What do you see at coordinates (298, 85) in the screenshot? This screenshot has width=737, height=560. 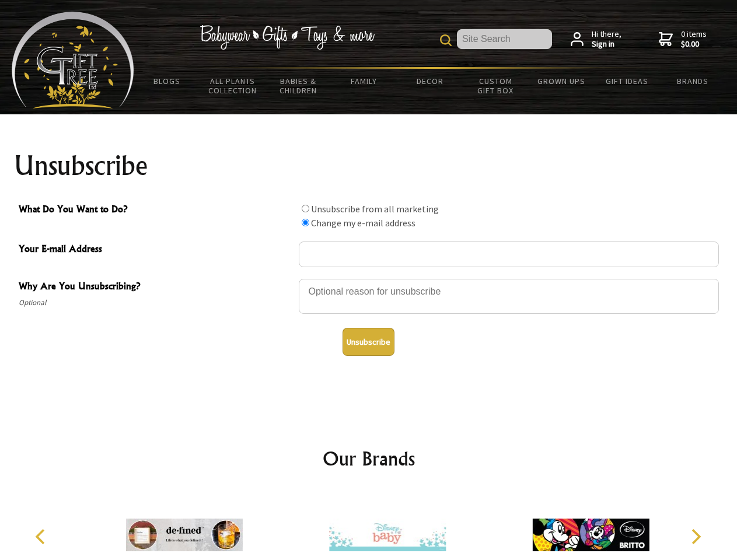 I see `a: Babies & Children` at bounding box center [298, 85].